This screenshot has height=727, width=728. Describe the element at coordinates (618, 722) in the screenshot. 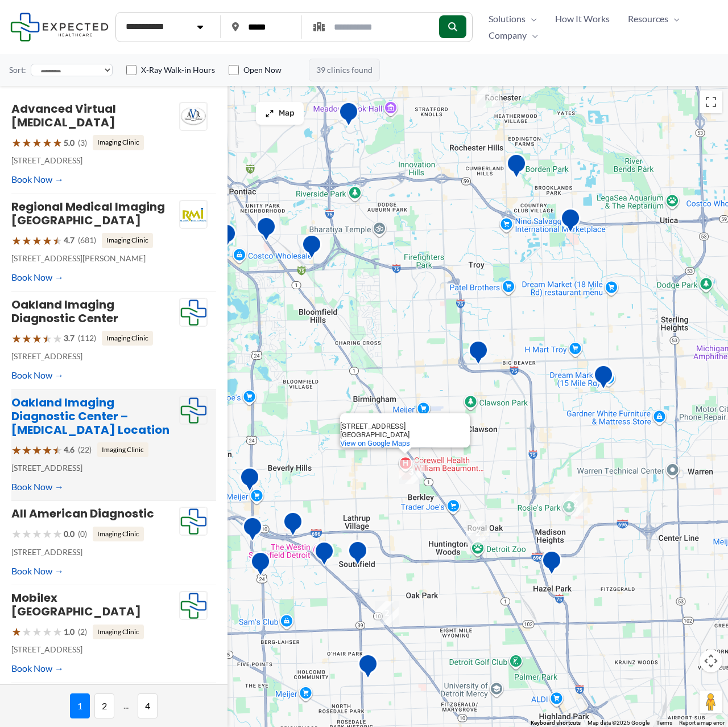

I see `span: Map data ©2025 Google` at that location.